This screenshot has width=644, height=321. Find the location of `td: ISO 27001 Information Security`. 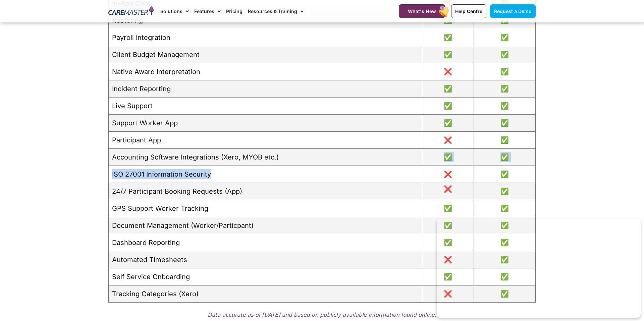

td: ISO 27001 Information Security is located at coordinates (265, 174).